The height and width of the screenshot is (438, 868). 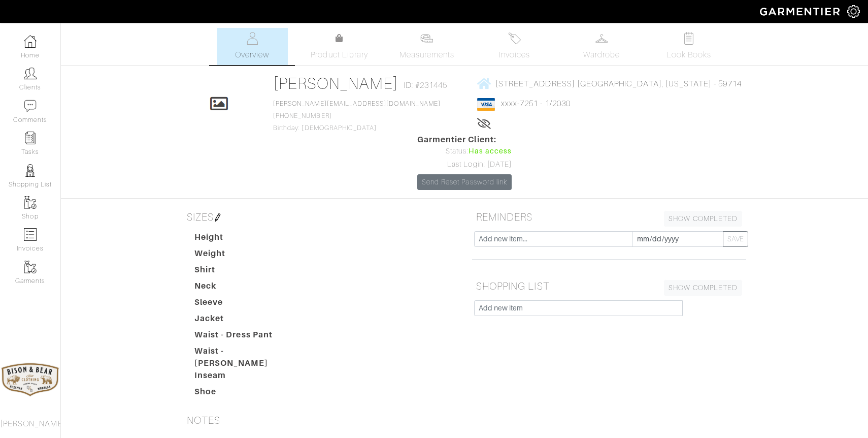 I want to click on span: Has access, so click(x=491, y=151).